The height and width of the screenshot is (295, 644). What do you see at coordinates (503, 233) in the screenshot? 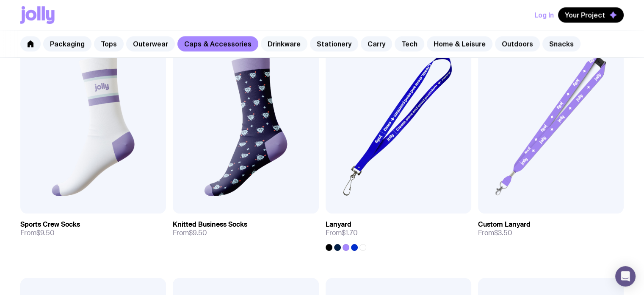
I see `span: $3.50` at bounding box center [503, 233].